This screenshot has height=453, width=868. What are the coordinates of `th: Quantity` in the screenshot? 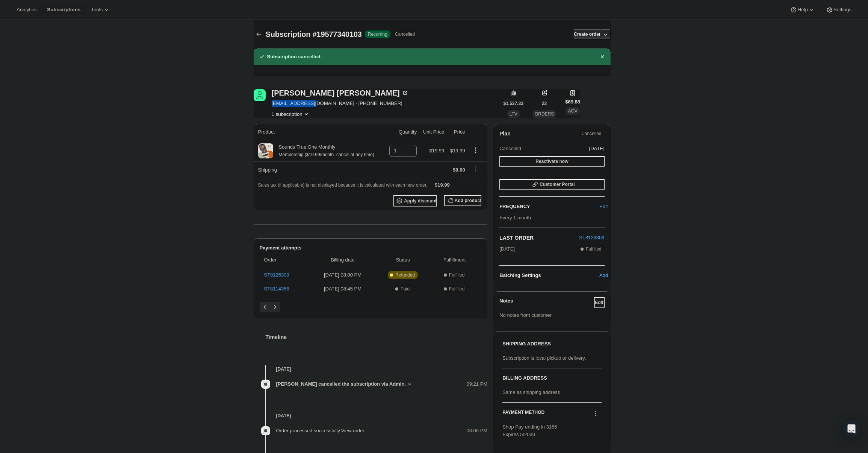 It's located at (402, 132).